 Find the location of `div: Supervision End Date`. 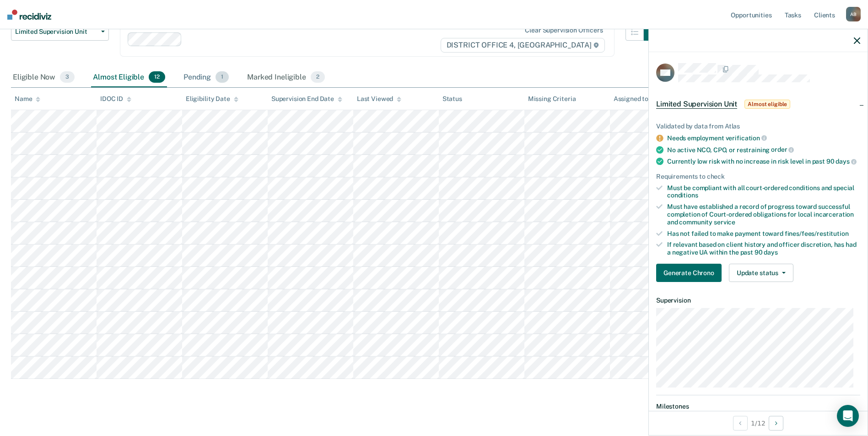

div: Supervision End Date is located at coordinates (307, 99).